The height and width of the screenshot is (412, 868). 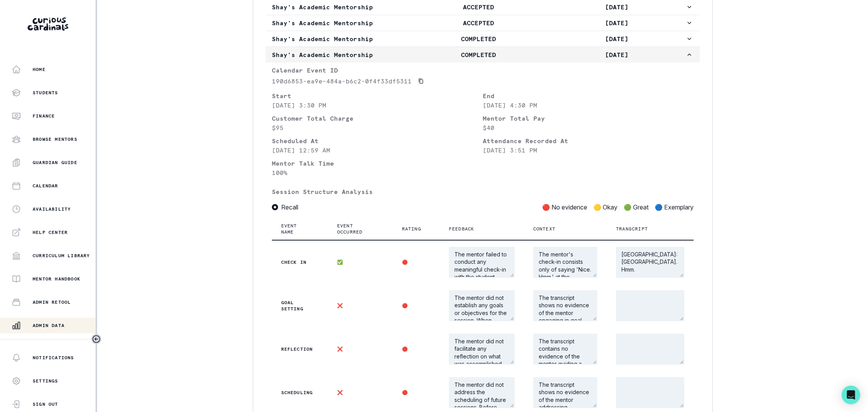 I want to click on p: 190d6853-ea9e-484a-b6c2-0f4f33df5311, so click(x=342, y=81).